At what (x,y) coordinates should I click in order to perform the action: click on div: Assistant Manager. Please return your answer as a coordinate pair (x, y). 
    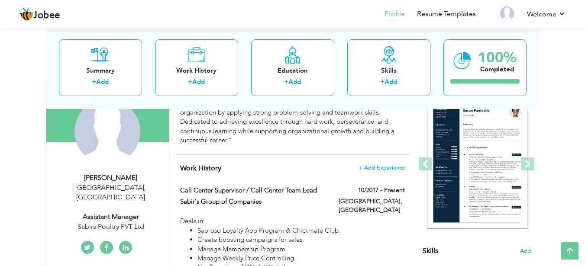
    Looking at the image, I should click on (111, 217).